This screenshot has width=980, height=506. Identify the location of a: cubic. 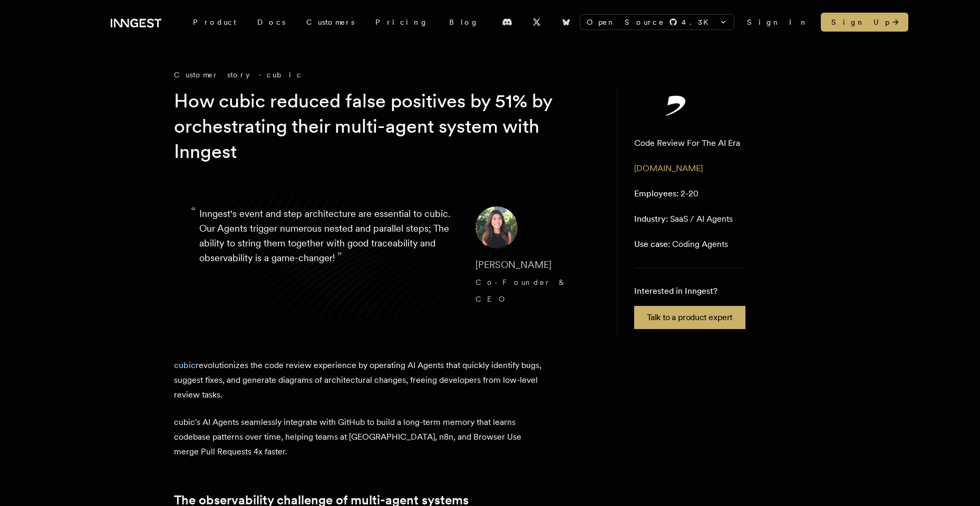
(185, 365).